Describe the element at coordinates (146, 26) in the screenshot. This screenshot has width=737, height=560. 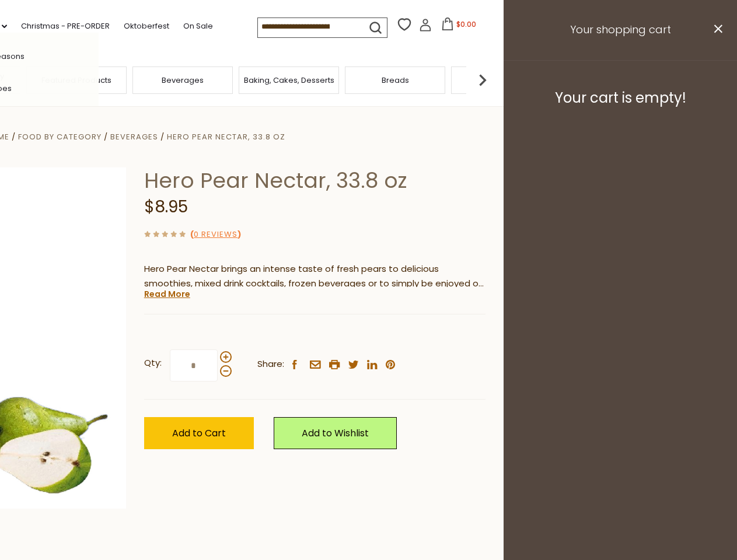
I see `a: Oktoberfest` at that location.